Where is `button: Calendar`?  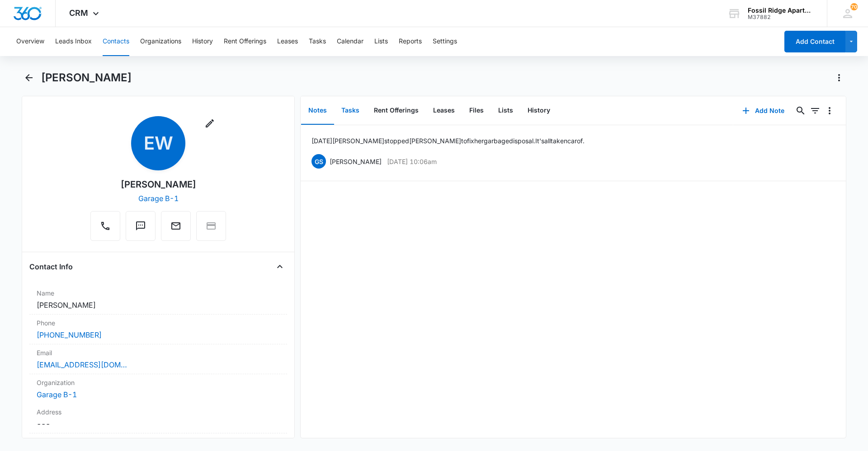
button: Calendar is located at coordinates (350, 41).